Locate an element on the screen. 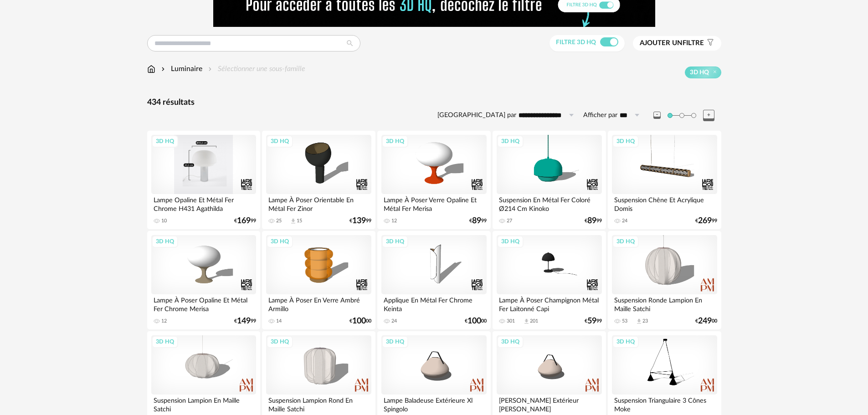 This screenshot has width=868, height=415. a: 3D HQ Lampe À Poser Orientable En Métal Fer Zinor 25 Download icon 15 €13999 is located at coordinates (318, 180).